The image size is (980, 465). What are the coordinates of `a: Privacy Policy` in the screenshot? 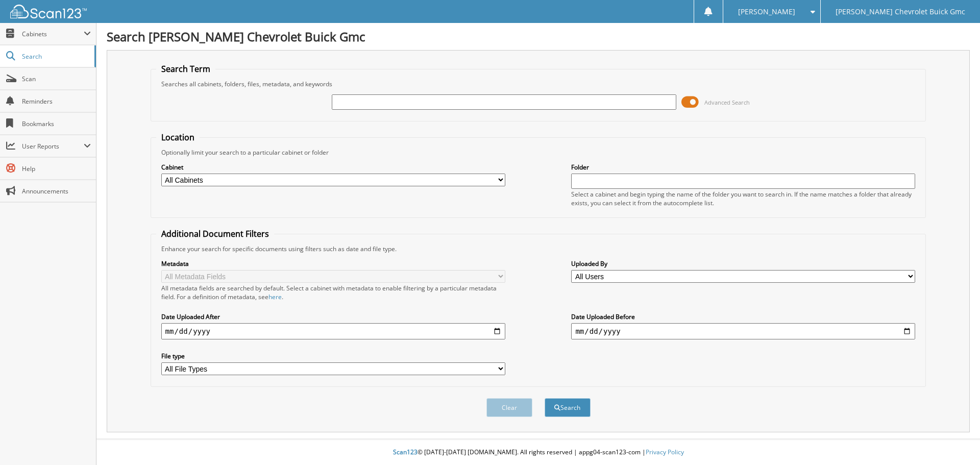 It's located at (664, 452).